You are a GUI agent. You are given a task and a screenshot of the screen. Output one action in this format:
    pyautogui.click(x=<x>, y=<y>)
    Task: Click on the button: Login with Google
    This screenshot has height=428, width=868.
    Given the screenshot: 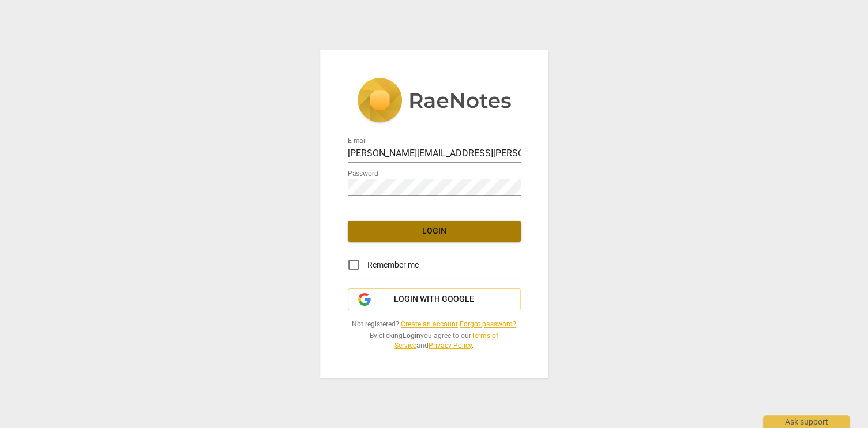 What is the action you would take?
    pyautogui.click(x=435, y=300)
    